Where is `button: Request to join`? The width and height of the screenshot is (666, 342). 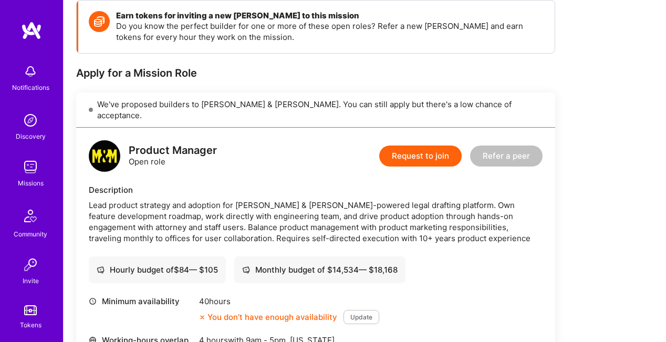 button: Request to join is located at coordinates (420, 156).